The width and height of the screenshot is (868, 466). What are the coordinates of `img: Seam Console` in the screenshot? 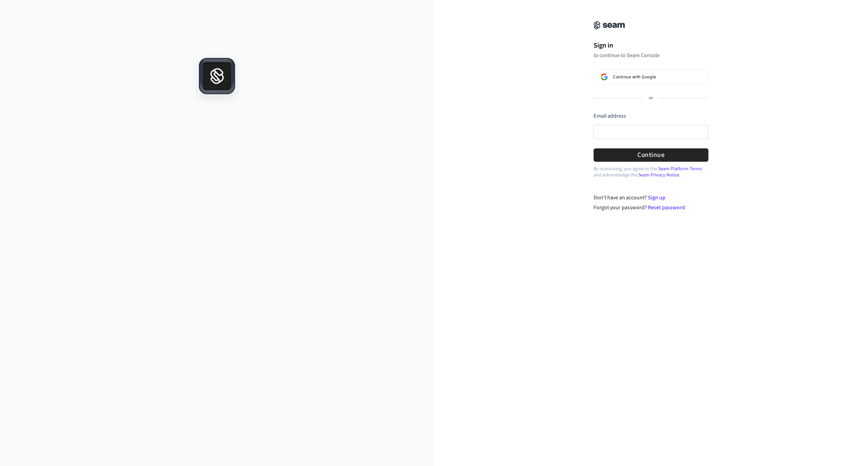 It's located at (610, 25).